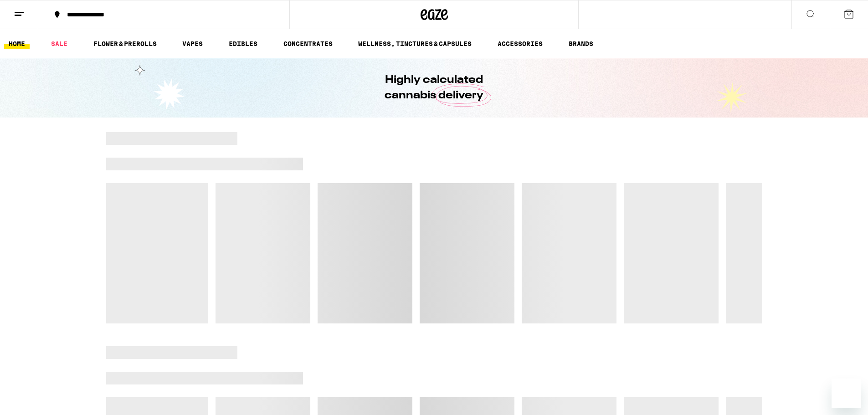  I want to click on a: VAPES, so click(192, 44).